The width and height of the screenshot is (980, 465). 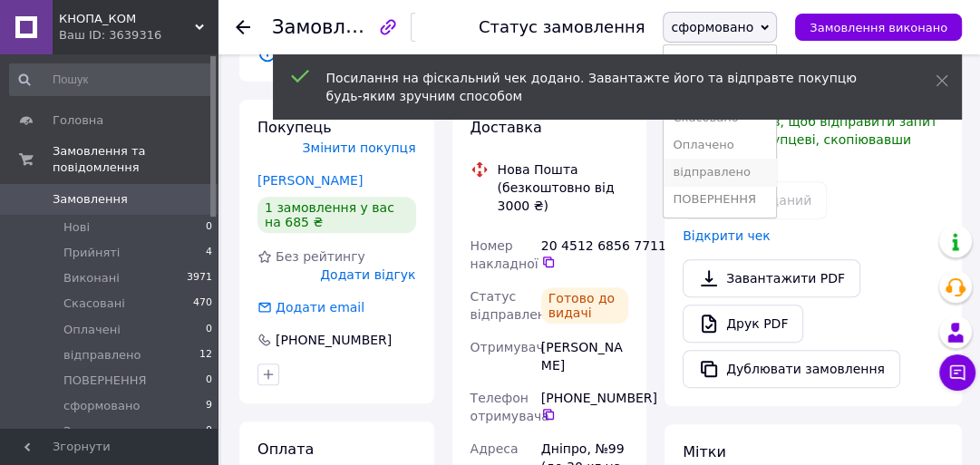 I want to click on div: Нова Пошта (безкоштовно від 3000 ₴), so click(x=563, y=187).